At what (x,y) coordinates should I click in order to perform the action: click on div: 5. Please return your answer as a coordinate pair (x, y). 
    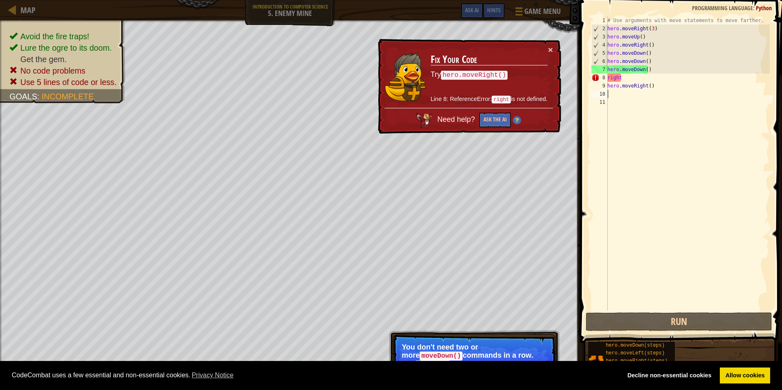
    Looking at the image, I should click on (600, 53).